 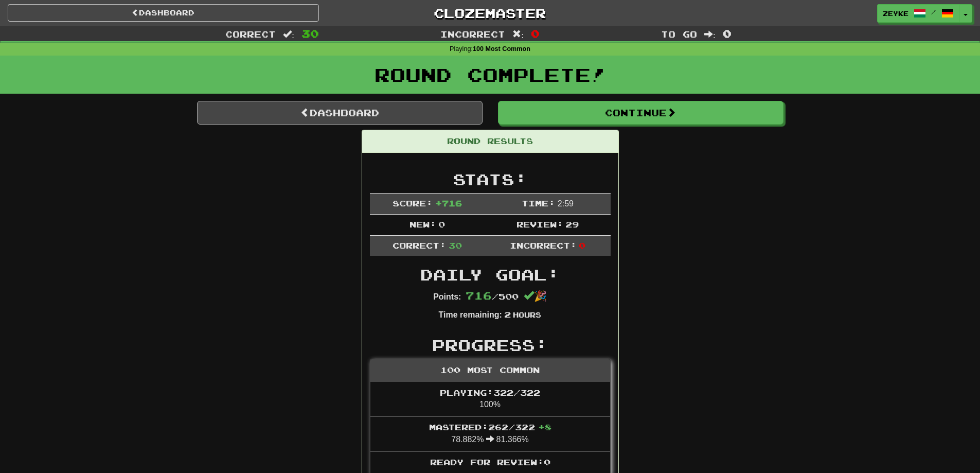 I want to click on span: Mastered: 262 / 322, so click(x=490, y=427).